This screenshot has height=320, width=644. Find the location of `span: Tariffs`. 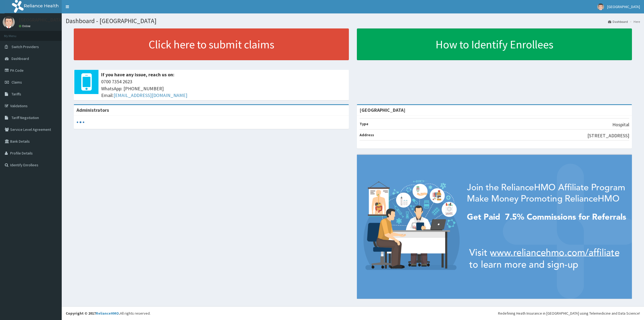

span: Tariffs is located at coordinates (16, 94).